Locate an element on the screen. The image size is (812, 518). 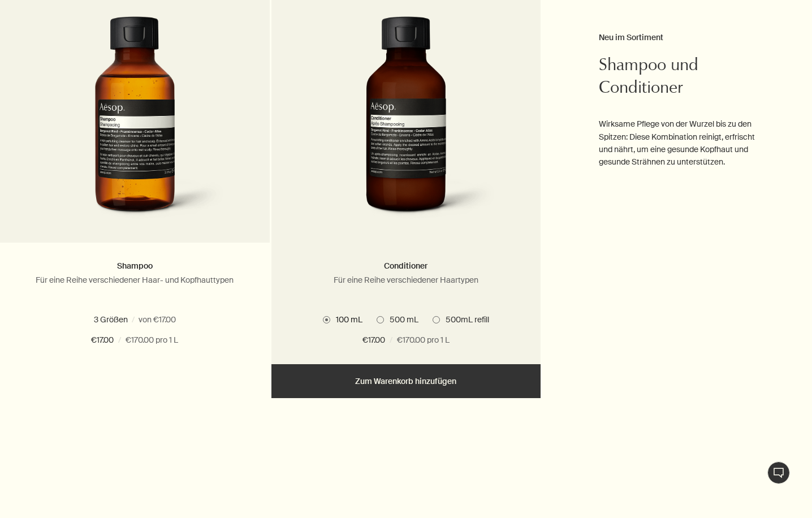
a: Shampoo is located at coordinates (135, 266).